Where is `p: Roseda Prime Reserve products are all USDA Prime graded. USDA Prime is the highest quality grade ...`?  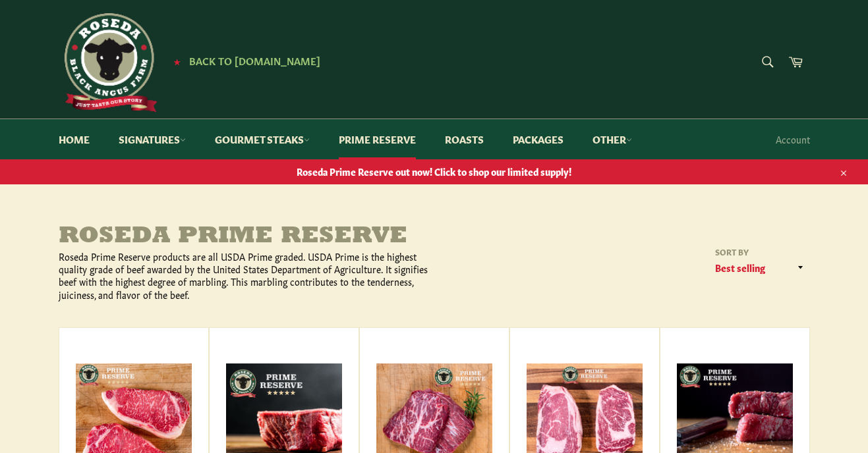 p: Roseda Prime Reserve products are all USDA Prime graded. USDA Prime is the highest quality grade ... is located at coordinates (247, 275).